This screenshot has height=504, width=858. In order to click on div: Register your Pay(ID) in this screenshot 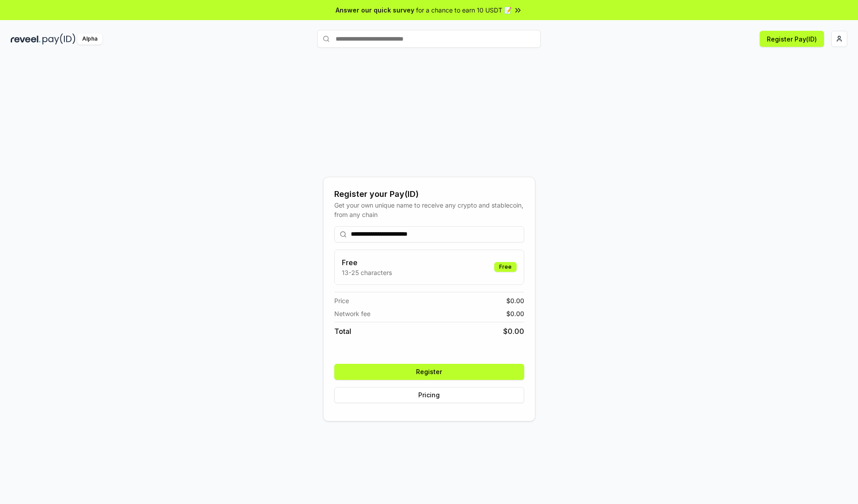, I will do `click(429, 194)`.